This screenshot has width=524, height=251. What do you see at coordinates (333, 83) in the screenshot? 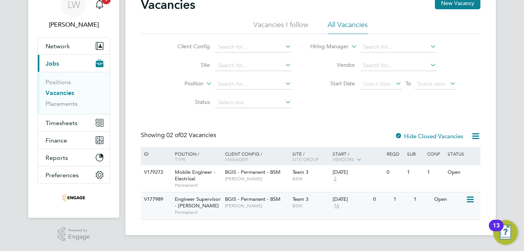
I see `label: Start Date` at bounding box center [333, 83].